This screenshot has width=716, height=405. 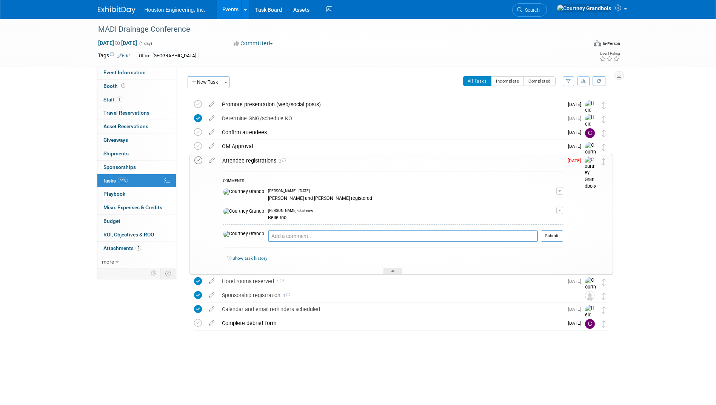 What do you see at coordinates (137, 181) in the screenshot?
I see `a: Tasks44%` at bounding box center [137, 181].